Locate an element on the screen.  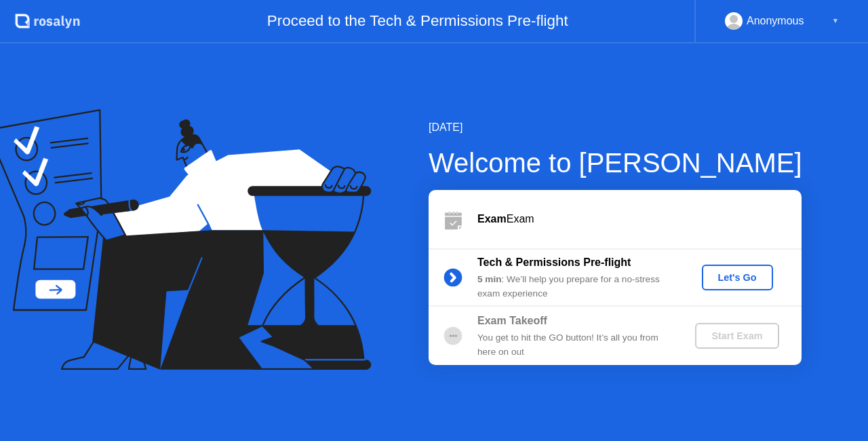
b: Tech & Permissions Pre-flight is located at coordinates (554, 262).